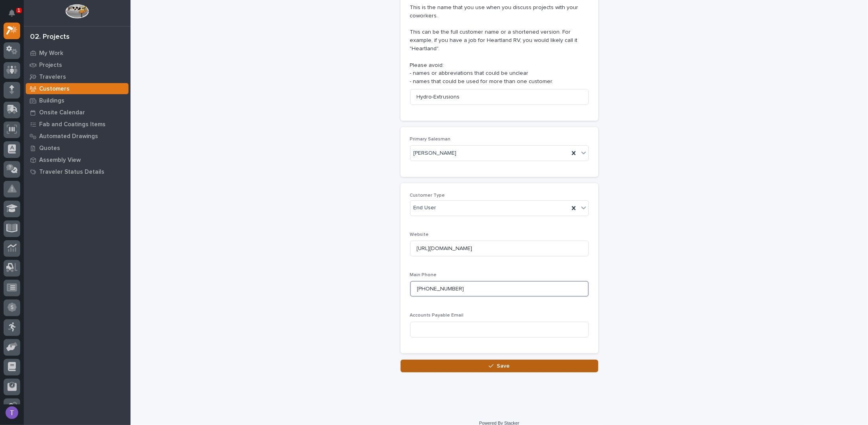 Image resolution: width=868 pixels, height=425 pixels. Describe the element at coordinates (52, 101) in the screenshot. I see `p: Buildings` at that location.